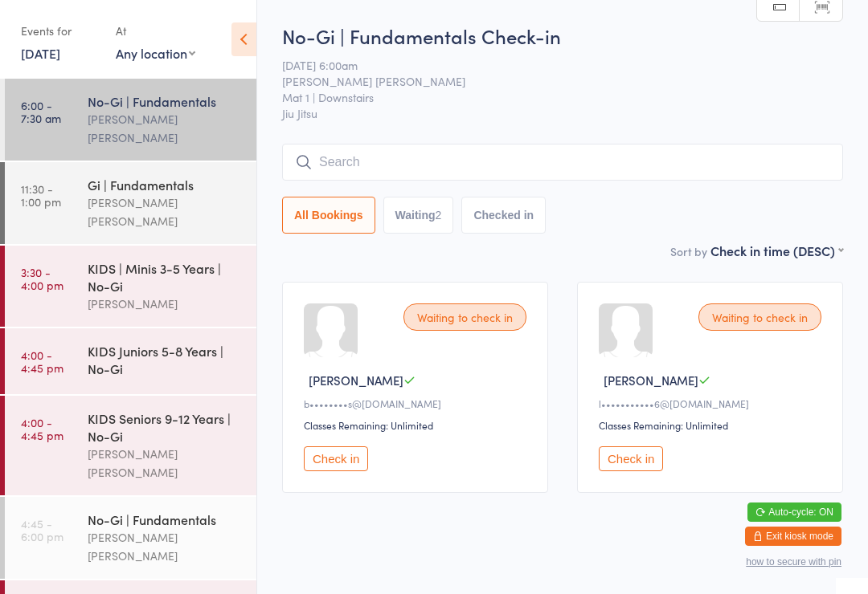 The height and width of the screenshot is (594, 868). What do you see at coordinates (563, 113) in the screenshot?
I see `span: Jiu Jitsu` at bounding box center [563, 113].